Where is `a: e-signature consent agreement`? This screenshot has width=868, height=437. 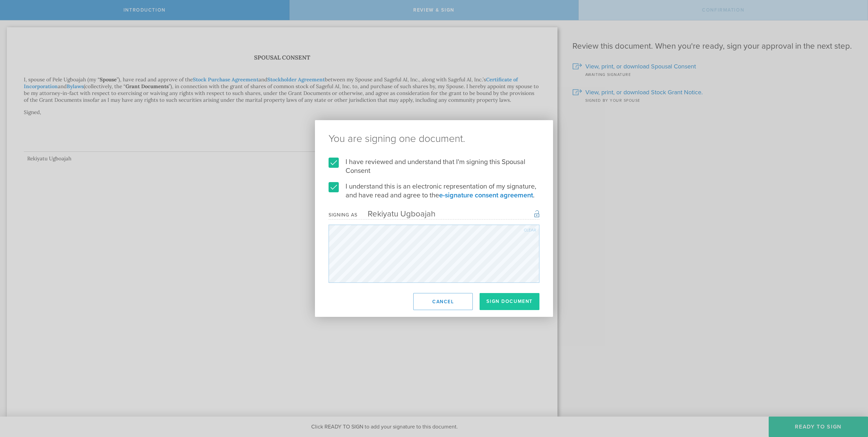 a: e-signature consent agreement is located at coordinates (486, 196).